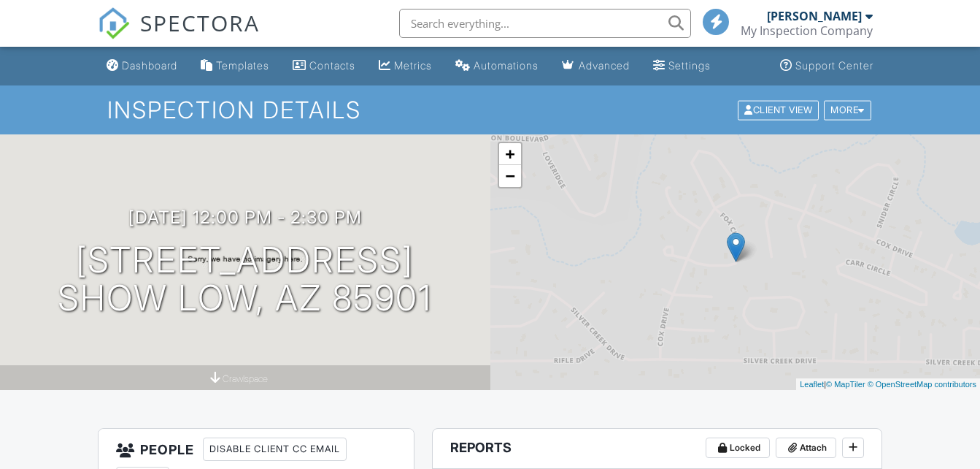  I want to click on div: Support Center, so click(834, 65).